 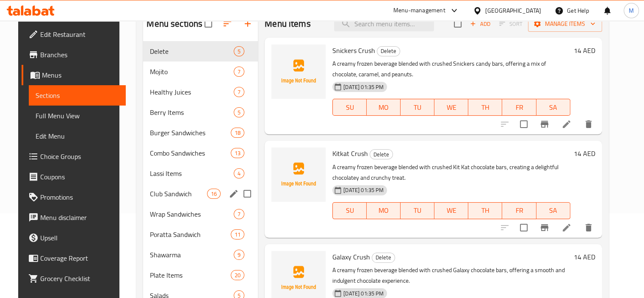 I want to click on img: Kitkat Crush, so click(x=298, y=175).